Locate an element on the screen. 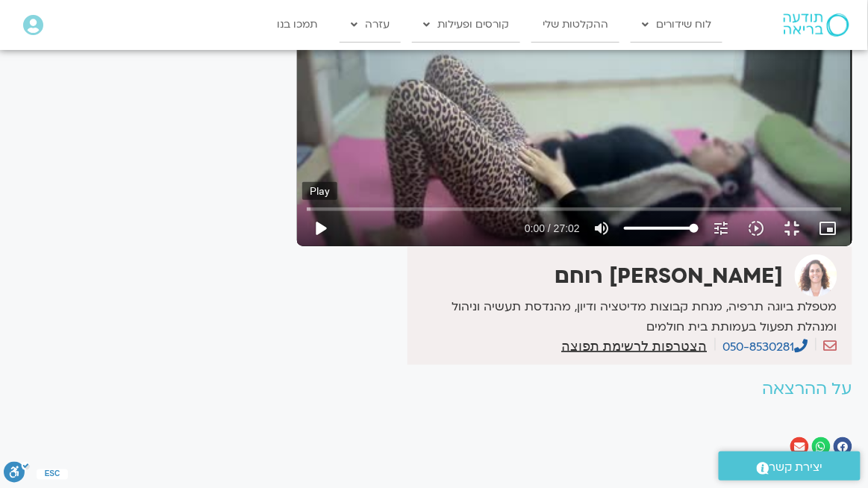  a: תמכו בנו is located at coordinates (297, 25).